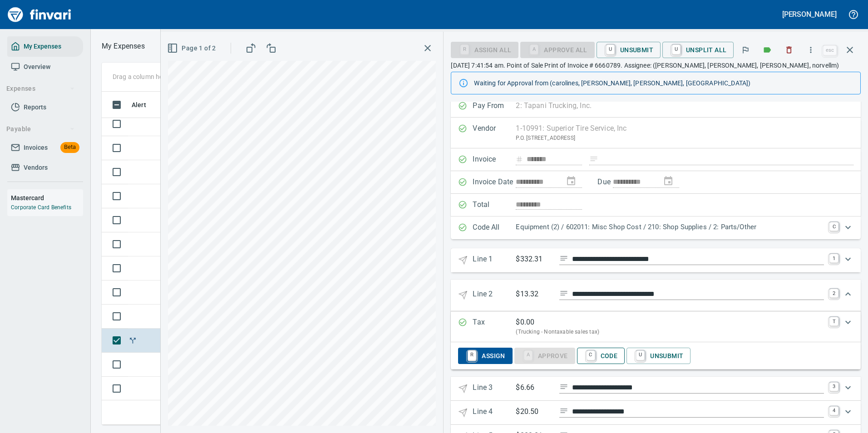 Image resolution: width=868 pixels, height=433 pixels. What do you see at coordinates (601, 356) in the screenshot?
I see `button: CCode` at bounding box center [601, 356].